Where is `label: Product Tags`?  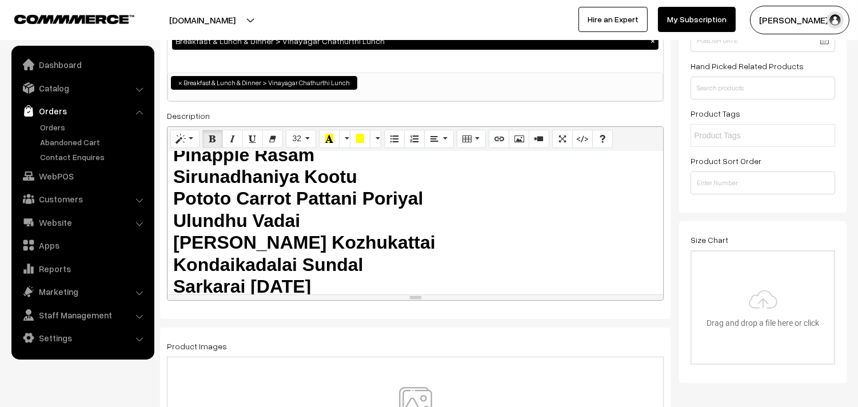
label: Product Tags is located at coordinates (715, 113).